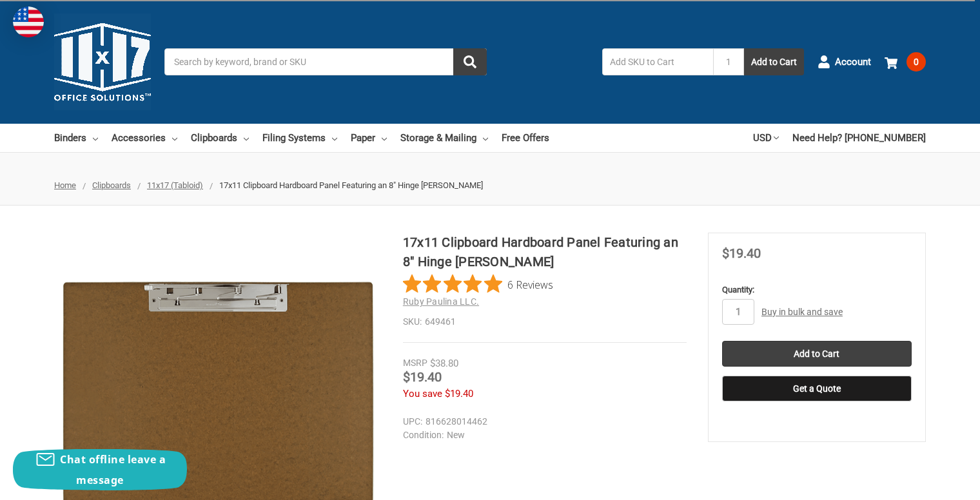  Describe the element at coordinates (817, 354) in the screenshot. I see `input: Add to Cart` at that location.